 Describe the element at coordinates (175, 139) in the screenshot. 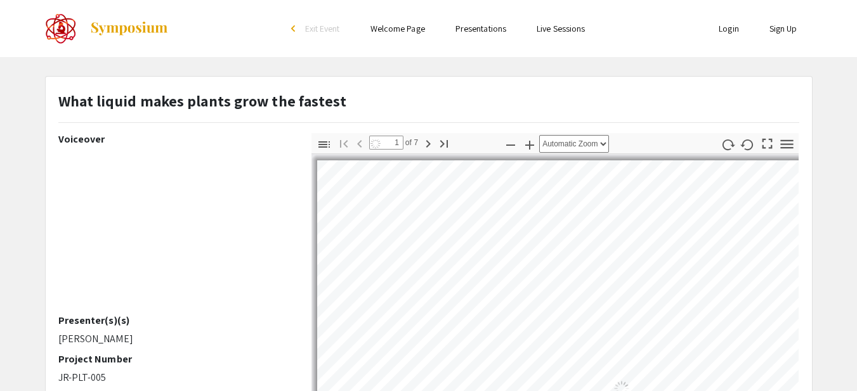

I see `h2: Voiceover` at that location.